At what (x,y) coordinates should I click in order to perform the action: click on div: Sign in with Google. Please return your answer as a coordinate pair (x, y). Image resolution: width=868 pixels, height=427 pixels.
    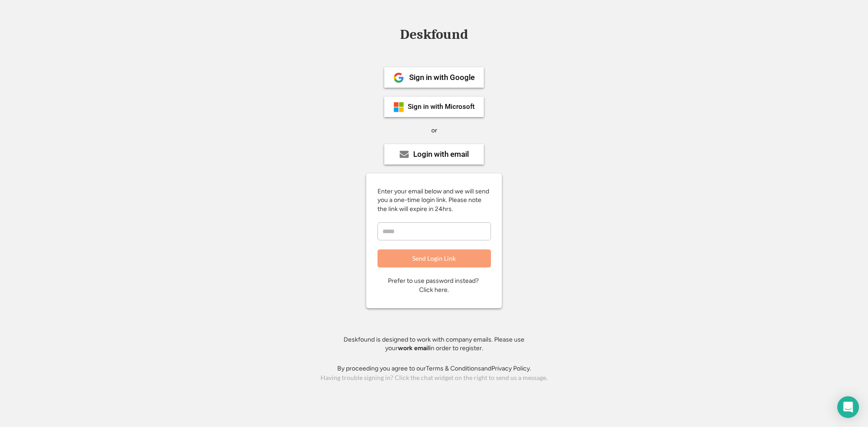
    Looking at the image, I should click on (441, 77).